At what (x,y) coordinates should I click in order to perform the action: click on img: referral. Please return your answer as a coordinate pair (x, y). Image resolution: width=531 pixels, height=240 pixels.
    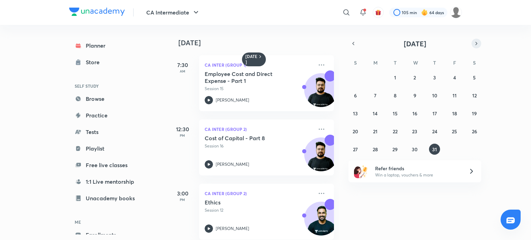
    Looking at the image, I should click on (361, 171).